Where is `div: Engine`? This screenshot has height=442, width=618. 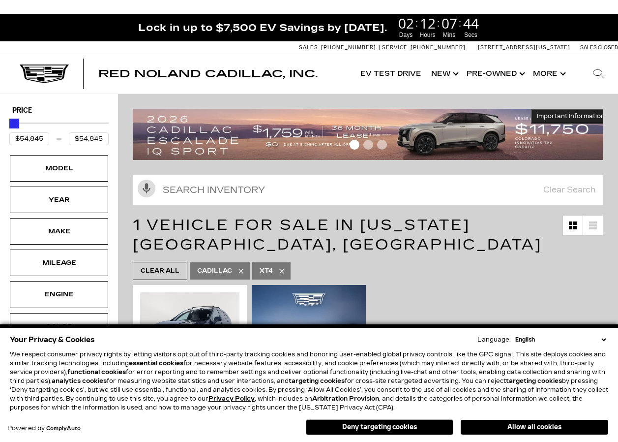
div: Engine is located at coordinates (59, 294).